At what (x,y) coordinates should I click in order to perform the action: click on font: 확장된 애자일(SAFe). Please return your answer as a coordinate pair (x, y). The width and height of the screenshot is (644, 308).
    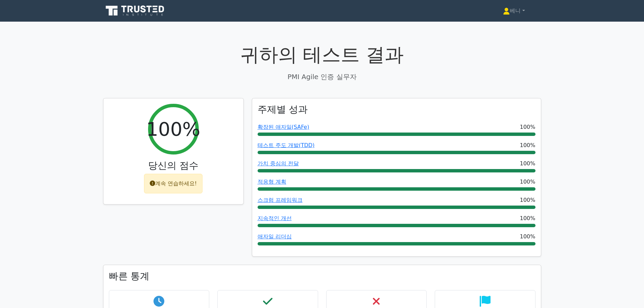
    Looking at the image, I should click on (283, 127).